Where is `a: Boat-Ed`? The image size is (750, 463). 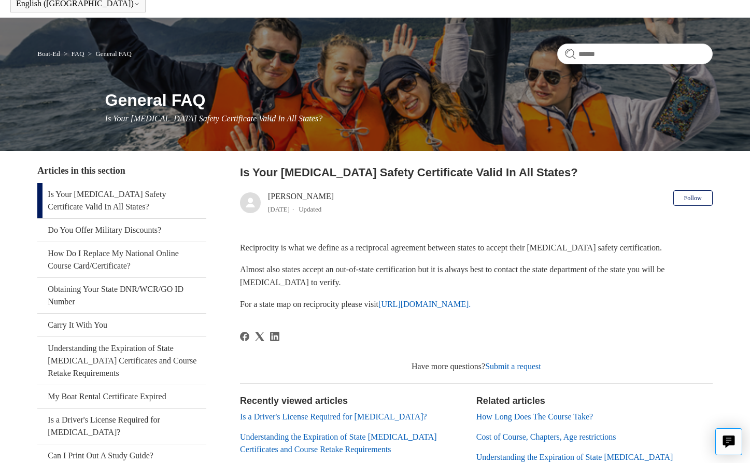
a: Boat-Ed is located at coordinates (48, 53).